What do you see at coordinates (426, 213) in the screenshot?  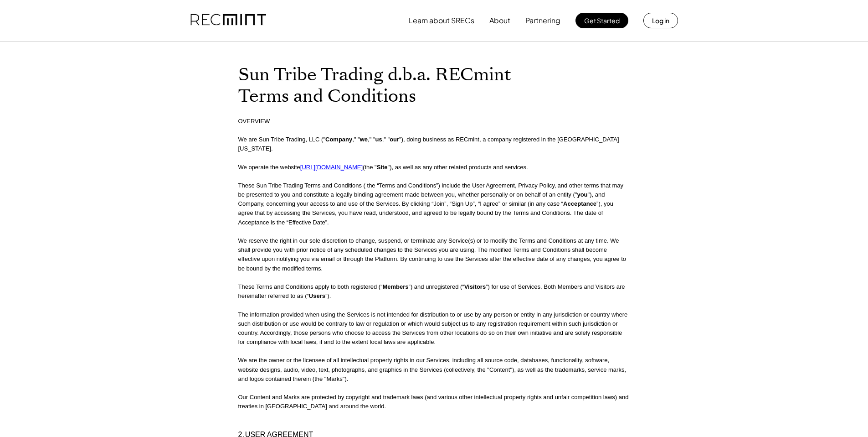 I see `font: ”), you agree that by accessing the Services, you have read, understood, and agreed to be legally...` at bounding box center [426, 213].